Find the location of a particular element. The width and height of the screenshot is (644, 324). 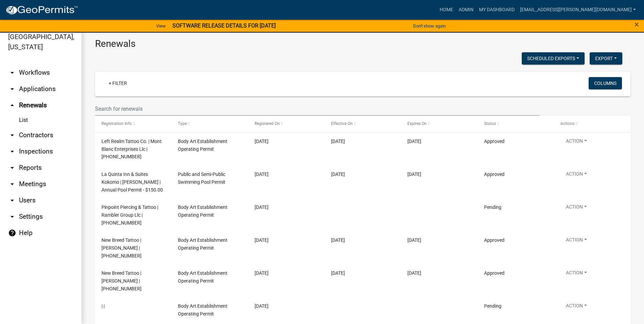

i: help is located at coordinates (12, 233).